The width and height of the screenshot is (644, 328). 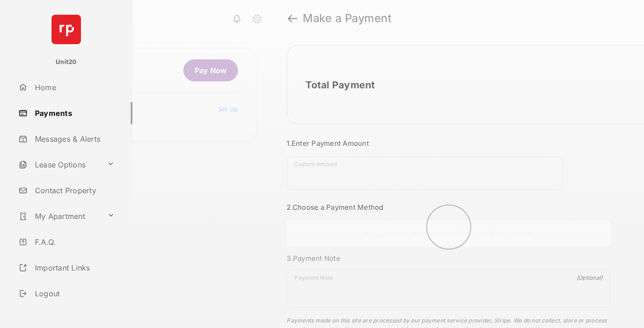 What do you see at coordinates (73, 87) in the screenshot?
I see `a: Home` at bounding box center [73, 87].